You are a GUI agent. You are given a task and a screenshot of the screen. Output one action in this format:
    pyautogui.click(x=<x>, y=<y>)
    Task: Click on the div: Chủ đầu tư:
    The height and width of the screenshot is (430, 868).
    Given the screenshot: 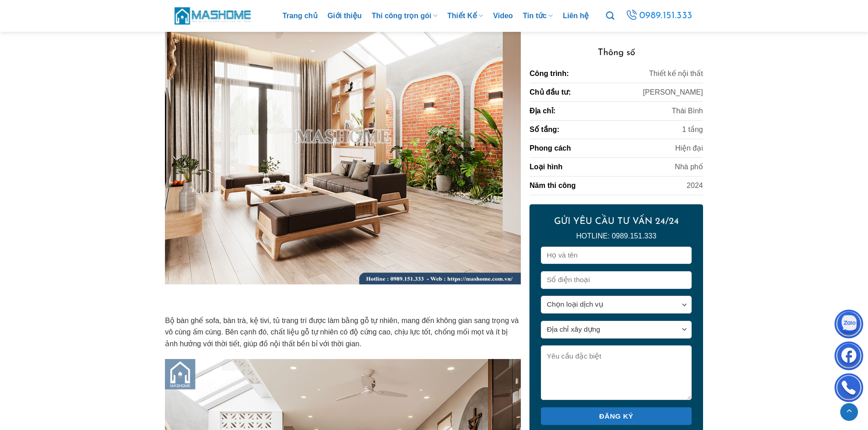 What is the action you would take?
    pyautogui.click(x=550, y=93)
    